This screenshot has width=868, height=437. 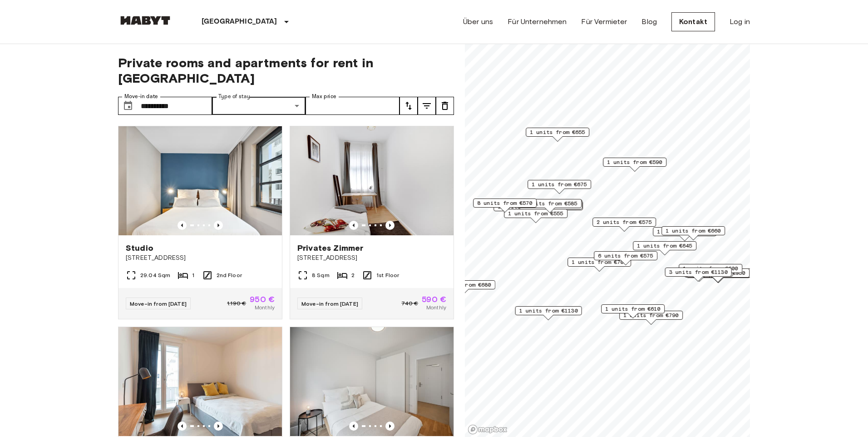 I want to click on span: 1 units from €700, so click(x=600, y=262).